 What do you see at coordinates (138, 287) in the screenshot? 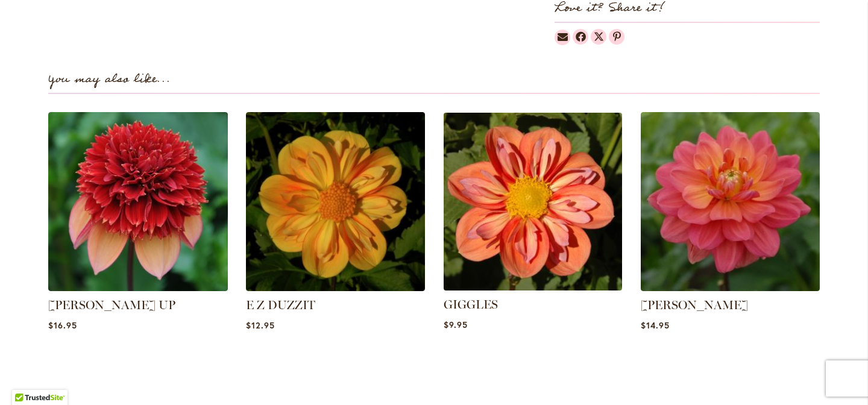
I see `a: GITTY UP` at bounding box center [138, 287].